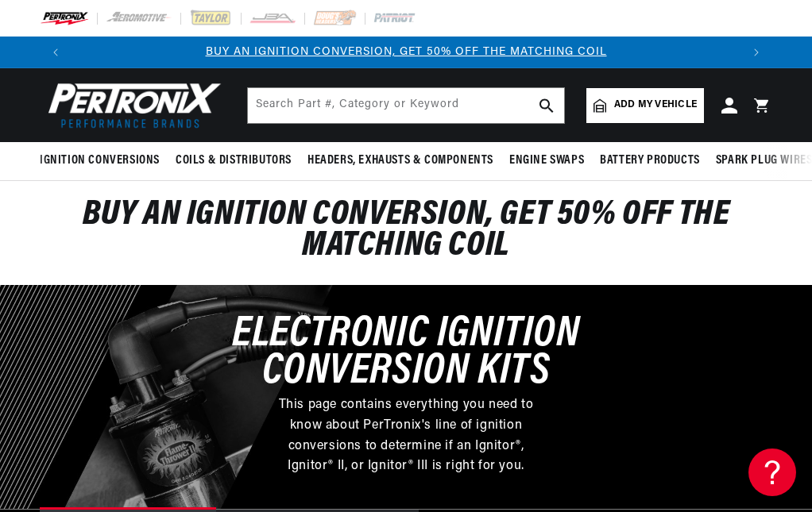  I want to click on span: Add my vehicle, so click(655, 105).